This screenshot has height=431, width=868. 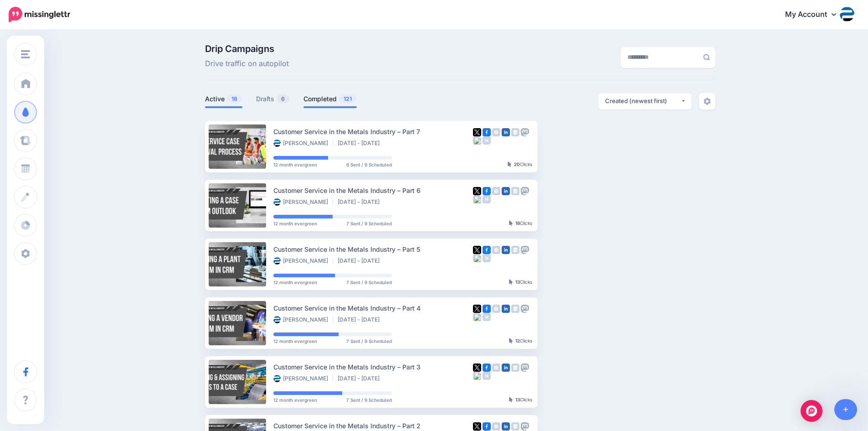 I want to click on a: Drafts6, so click(x=273, y=99).